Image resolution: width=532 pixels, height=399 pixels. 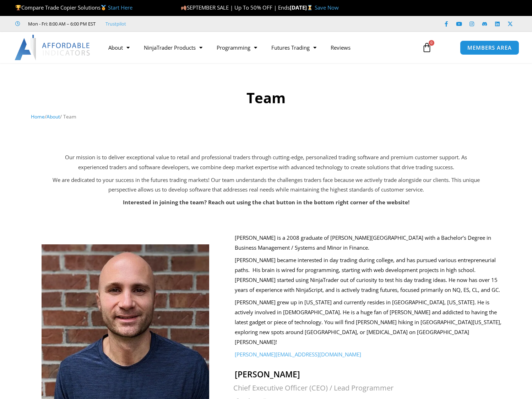 I want to click on a: MEMBERS AREA, so click(x=490, y=48).